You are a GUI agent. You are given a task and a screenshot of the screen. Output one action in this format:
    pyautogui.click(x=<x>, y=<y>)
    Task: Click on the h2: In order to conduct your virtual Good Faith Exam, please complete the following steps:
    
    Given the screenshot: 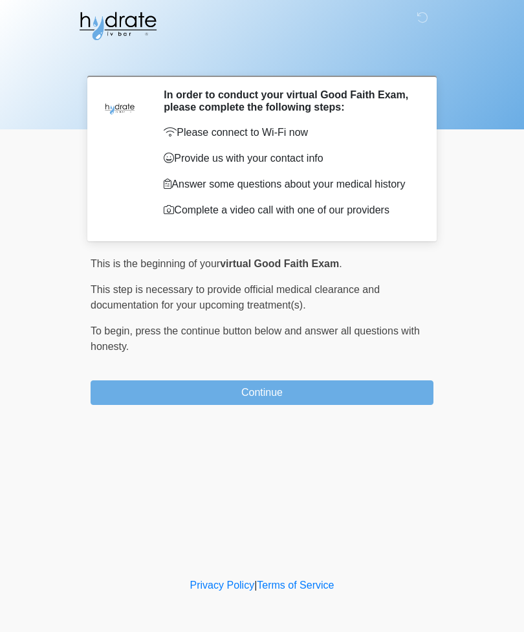 What is the action you would take?
    pyautogui.click(x=288, y=101)
    